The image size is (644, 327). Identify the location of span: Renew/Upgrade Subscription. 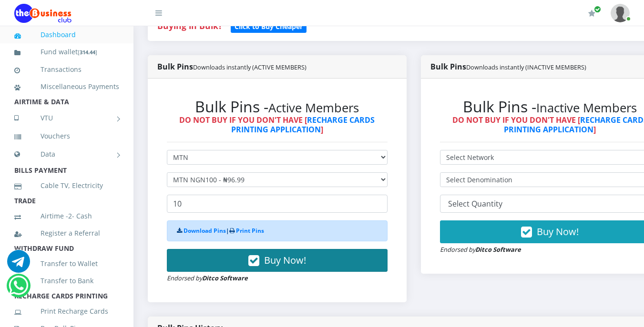
(597, 9).